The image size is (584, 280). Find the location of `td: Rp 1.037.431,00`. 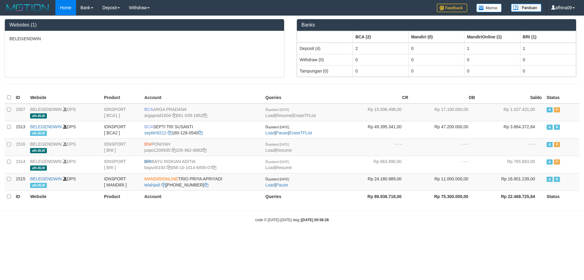

td: Rp 1.037.431,00 is located at coordinates (511, 112).